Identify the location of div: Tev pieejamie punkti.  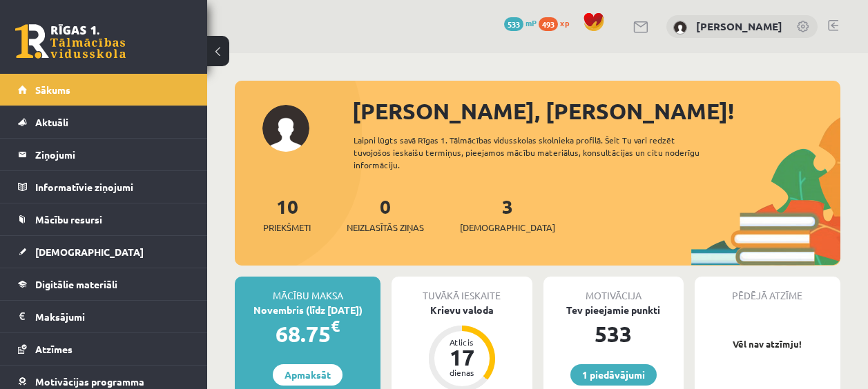
(613, 310).